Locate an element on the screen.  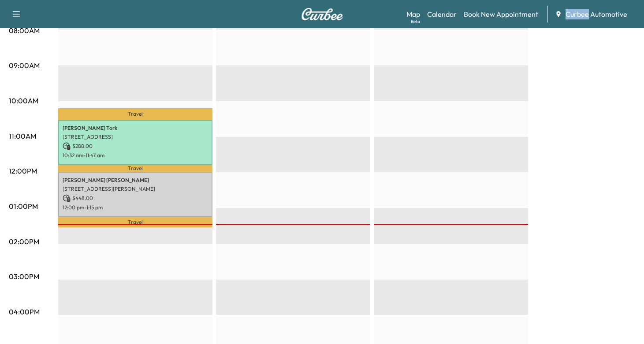
a: Book New Appointment is located at coordinates (501, 14).